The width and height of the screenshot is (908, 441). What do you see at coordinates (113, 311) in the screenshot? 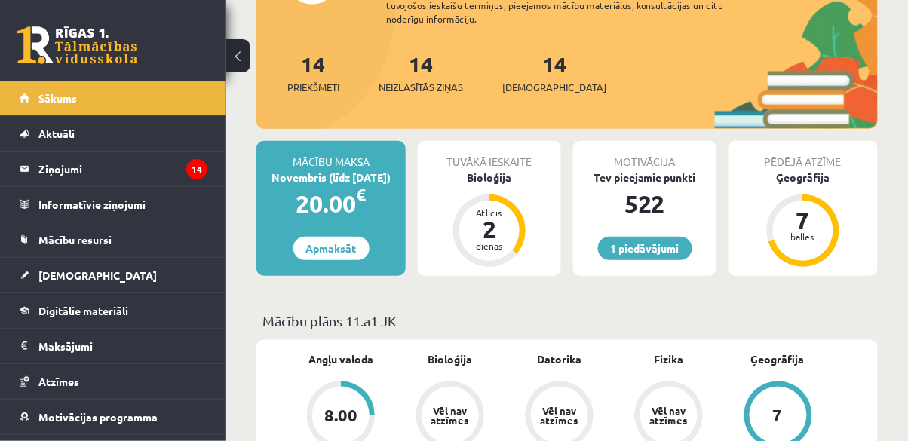
I see `a: Digitālie materiāli` at bounding box center [113, 311].